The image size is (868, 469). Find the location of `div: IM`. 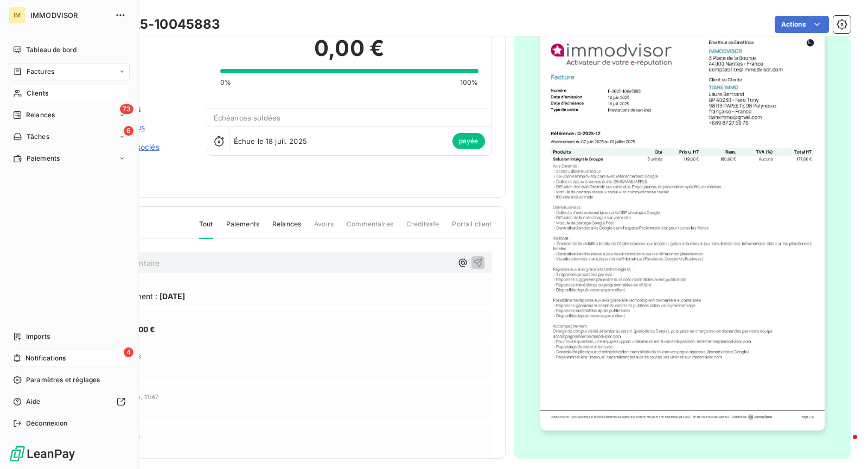

div: IM is located at coordinates (17, 15).